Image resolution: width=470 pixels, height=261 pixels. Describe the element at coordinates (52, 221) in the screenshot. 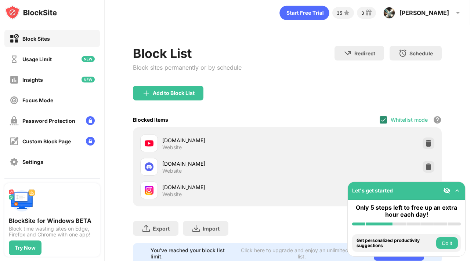

I see `div: BlockSite for Windows BETA` at that location.